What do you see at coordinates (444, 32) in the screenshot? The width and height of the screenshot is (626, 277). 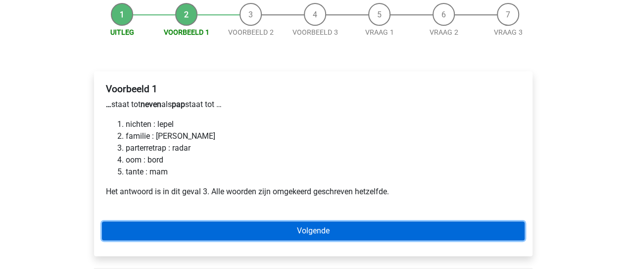 I see `a: Vraag 2` at bounding box center [444, 32].